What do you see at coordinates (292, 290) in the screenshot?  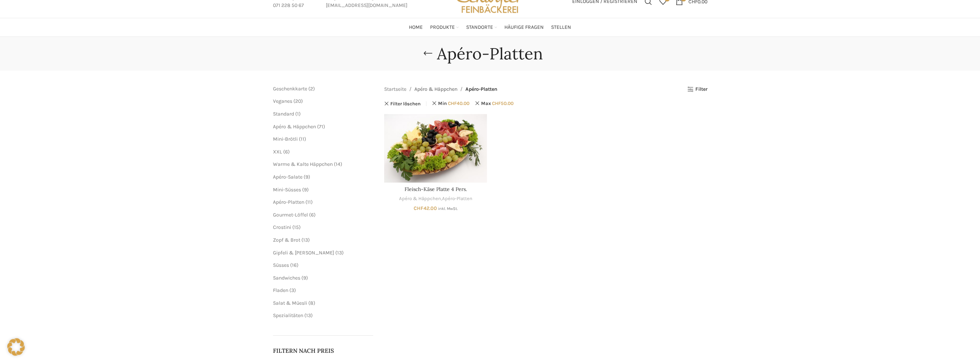 I see `span: 3` at bounding box center [292, 290].